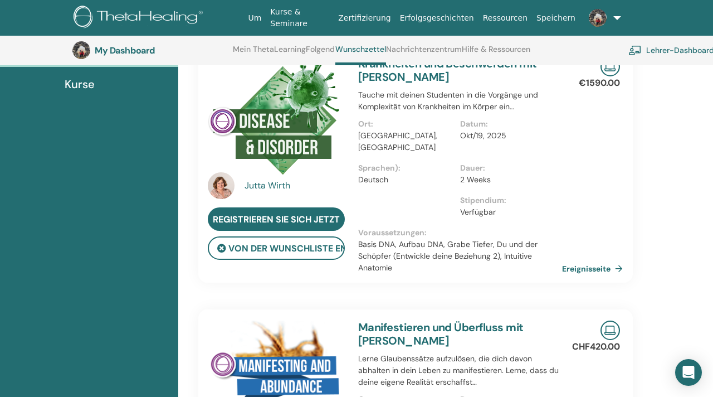 The height and width of the screenshot is (397, 713). What do you see at coordinates (150, 50) in the screenshot?
I see `h3: My Dashboard` at bounding box center [150, 50].